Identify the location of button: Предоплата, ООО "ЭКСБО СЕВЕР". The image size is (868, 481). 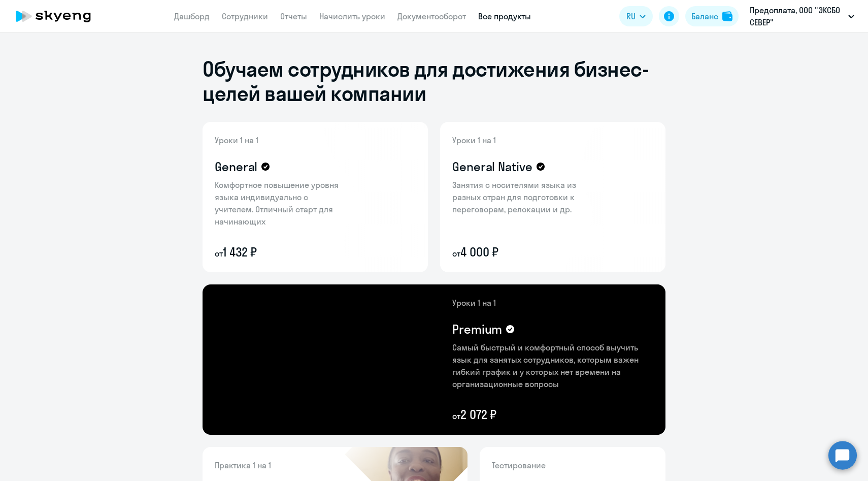
(802, 16).